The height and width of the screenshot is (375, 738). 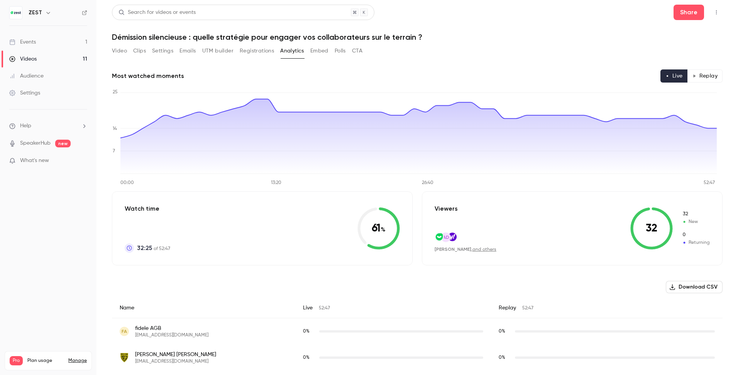 I want to click on span: Plan usage, so click(x=46, y=361).